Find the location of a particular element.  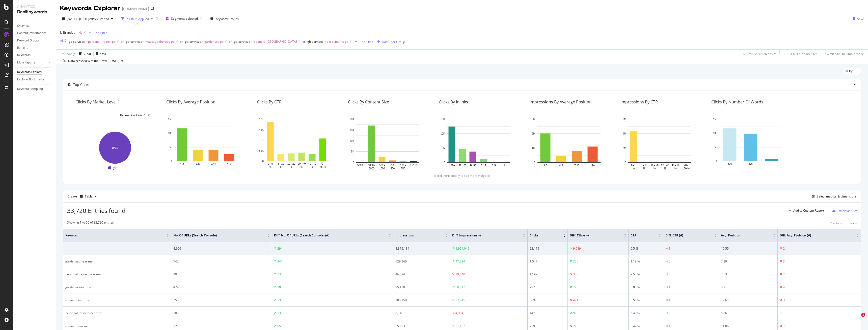

span: By URL is located at coordinates (854, 71).